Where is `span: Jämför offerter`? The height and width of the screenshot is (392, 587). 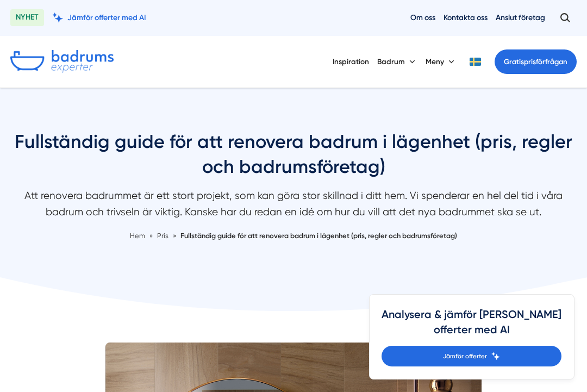
span: Jämför offerter is located at coordinates (465, 356).